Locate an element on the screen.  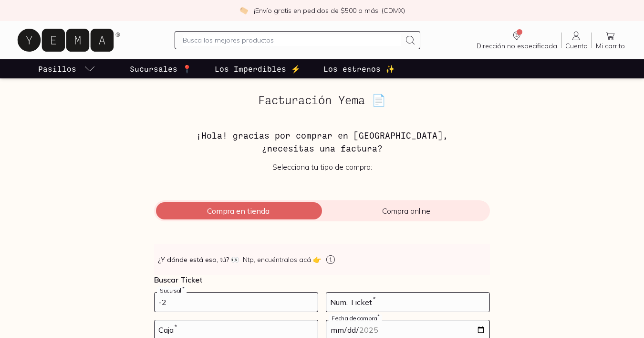
p: Sucursales 📍 is located at coordinates (161, 69).